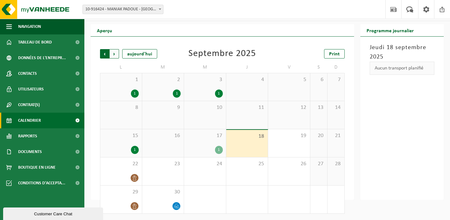 The width and height of the screenshot is (450, 220). I want to click on span: 20, so click(319, 136).